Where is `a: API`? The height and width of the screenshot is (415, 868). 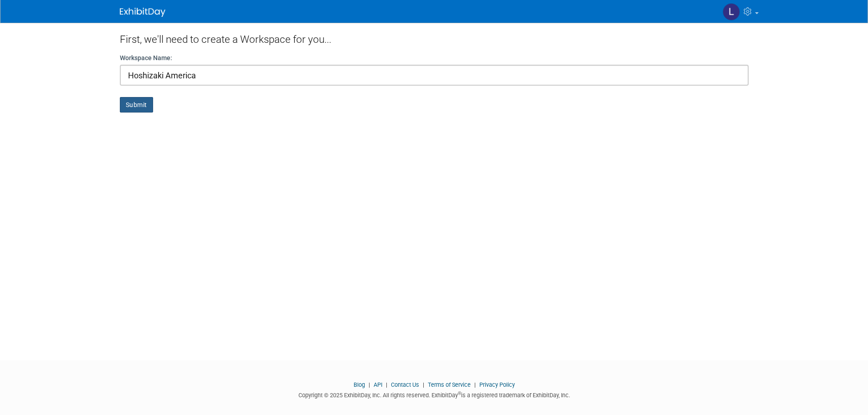 a: API is located at coordinates (378, 385).